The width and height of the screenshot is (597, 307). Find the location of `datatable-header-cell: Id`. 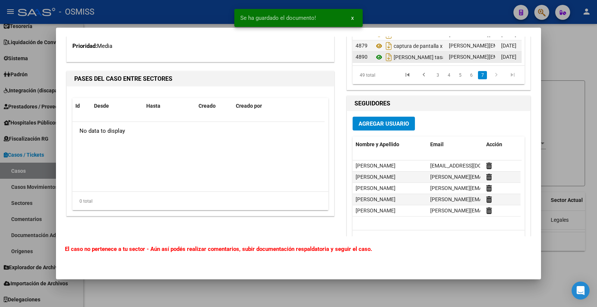

datatable-header-cell: Id is located at coordinates (82, 106).